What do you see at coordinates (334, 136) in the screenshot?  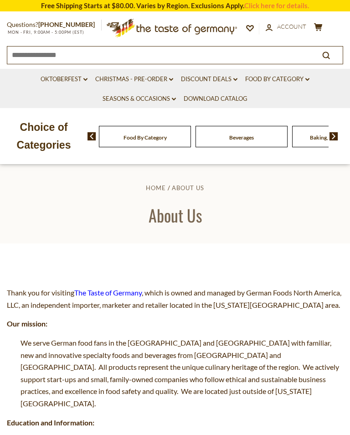 I see `img: next arrow` at bounding box center [334, 136].